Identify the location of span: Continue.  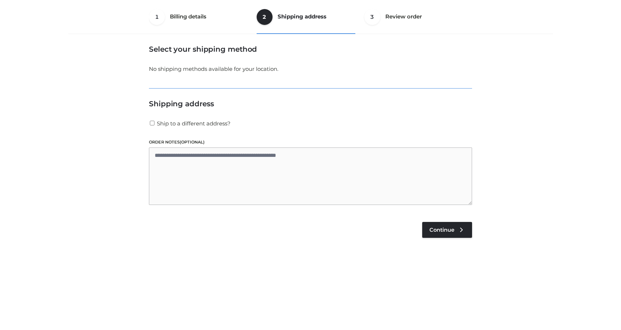
(442, 230).